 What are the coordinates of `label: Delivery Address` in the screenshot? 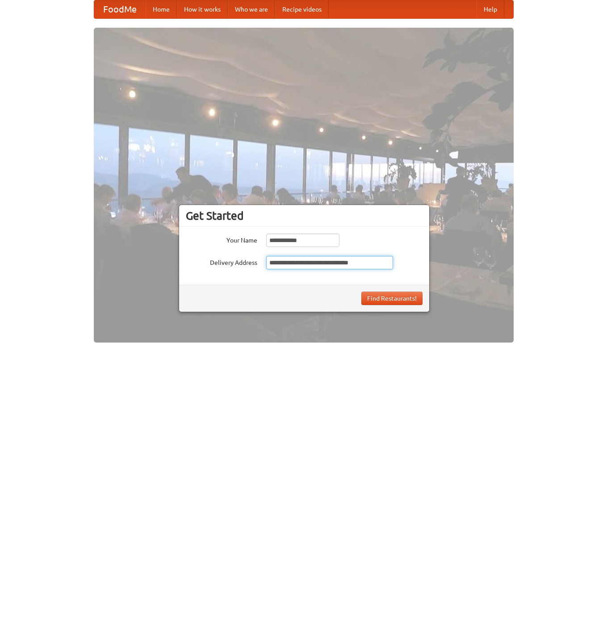 It's located at (222, 261).